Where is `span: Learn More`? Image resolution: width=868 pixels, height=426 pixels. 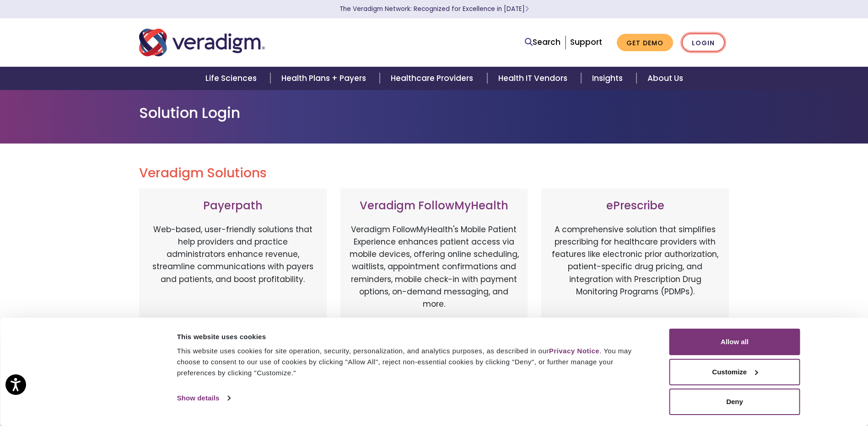
span: Learn More is located at coordinates (527, 9).